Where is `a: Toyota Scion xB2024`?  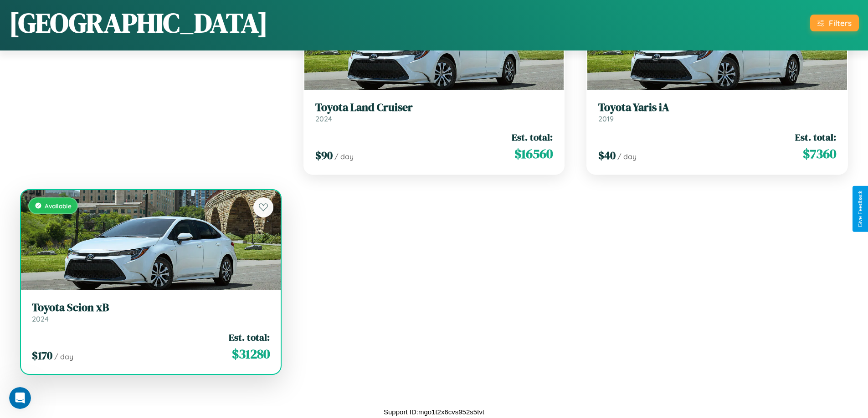 a: Toyota Scion xB2024 is located at coordinates (151, 312).